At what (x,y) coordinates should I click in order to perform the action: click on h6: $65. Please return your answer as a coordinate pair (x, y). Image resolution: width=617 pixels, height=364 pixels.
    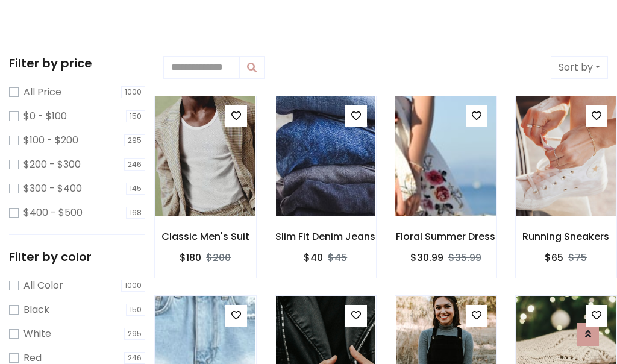
    Looking at the image, I should click on (554, 257).